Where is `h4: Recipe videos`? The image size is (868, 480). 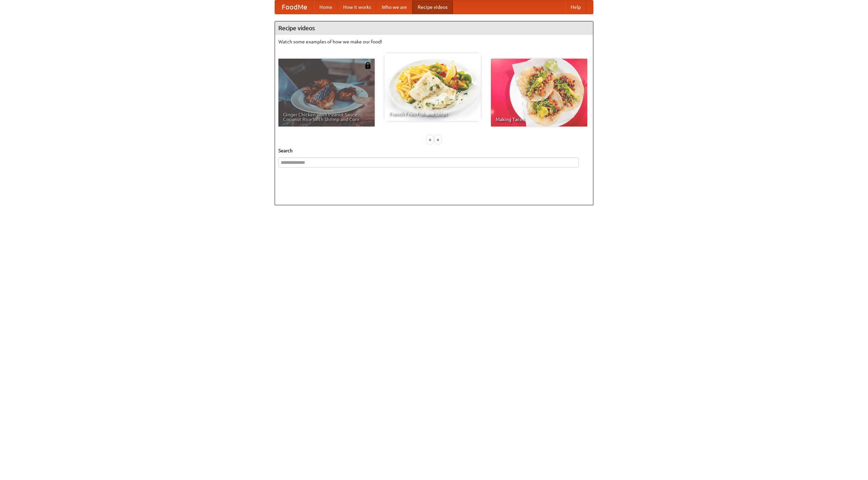 h4: Recipe videos is located at coordinates (434, 28).